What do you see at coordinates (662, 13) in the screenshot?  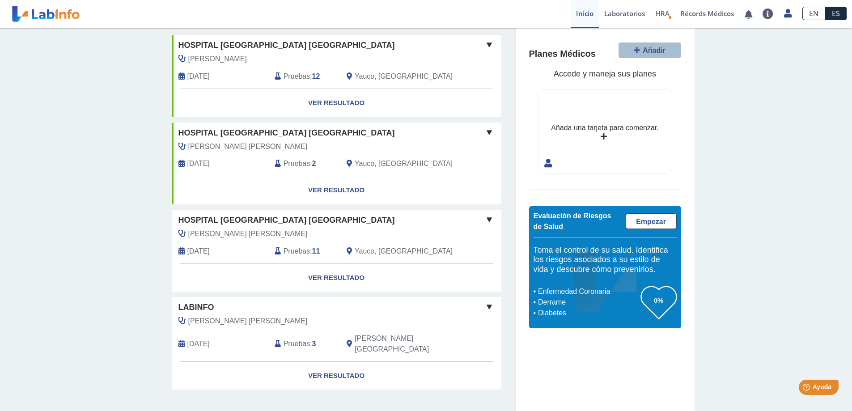 I see `span: HRA` at bounding box center [662, 13].